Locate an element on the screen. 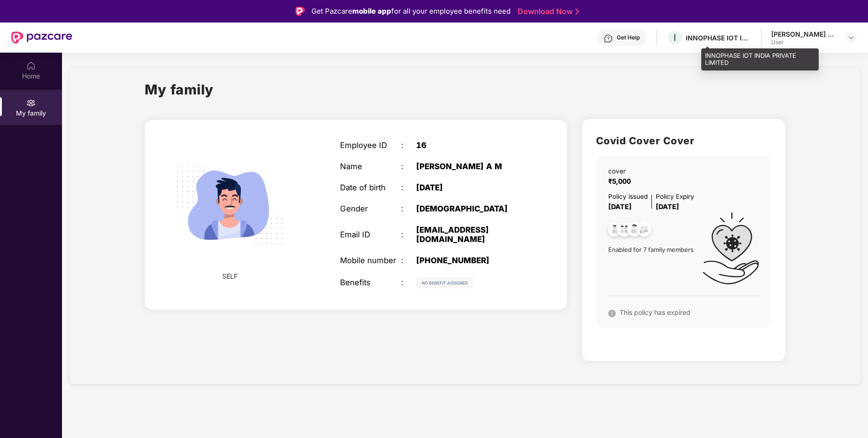 This screenshot has height=438, width=868. img: svg+xml;base64,PHN2ZyB4bWxucz0iaHR0cDovL3d3dy53My5vcmcvMjAwMC9zdmciIHdpZHRoPSI0OC45MTUiIGhlaWdodD... is located at coordinates (625, 230).